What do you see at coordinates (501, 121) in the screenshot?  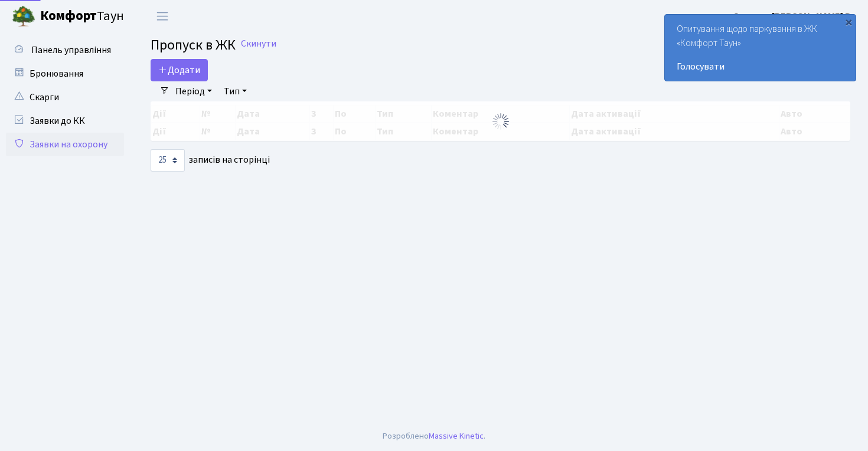 I see `img: Обробка...` at bounding box center [501, 121].